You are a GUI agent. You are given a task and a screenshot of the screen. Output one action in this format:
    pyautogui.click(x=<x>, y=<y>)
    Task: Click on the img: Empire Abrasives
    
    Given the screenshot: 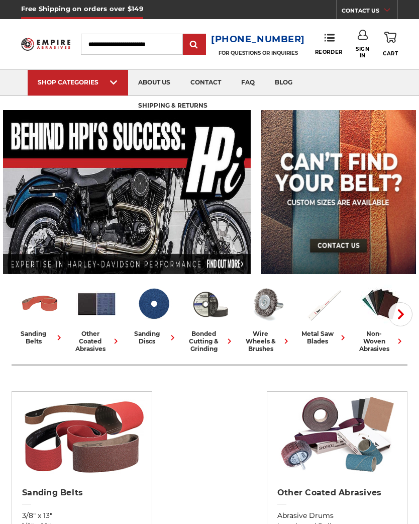 What is the action you would take?
    pyautogui.click(x=46, y=44)
    